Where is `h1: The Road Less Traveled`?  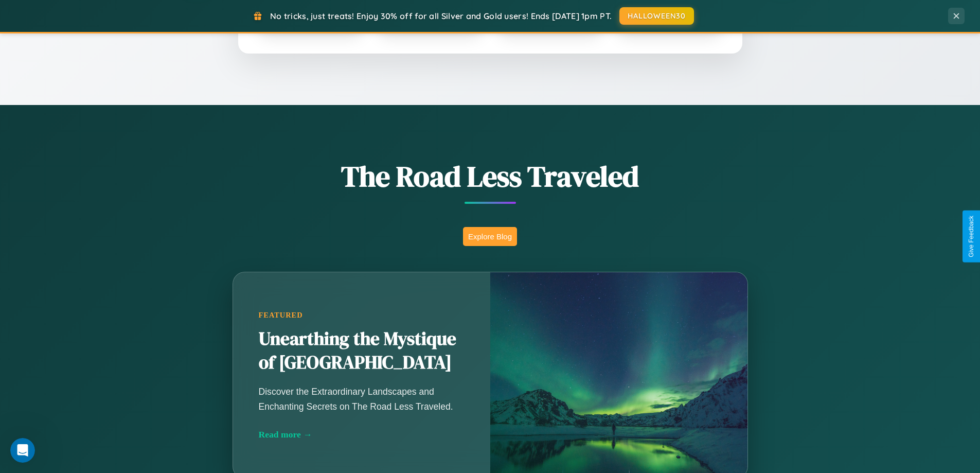 h1: The Road Less Traveled is located at coordinates (490, 176).